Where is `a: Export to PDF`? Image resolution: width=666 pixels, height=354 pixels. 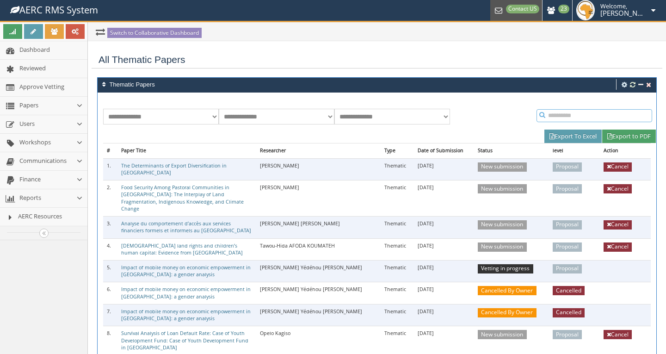
a: Export to PDF is located at coordinates (629, 136).